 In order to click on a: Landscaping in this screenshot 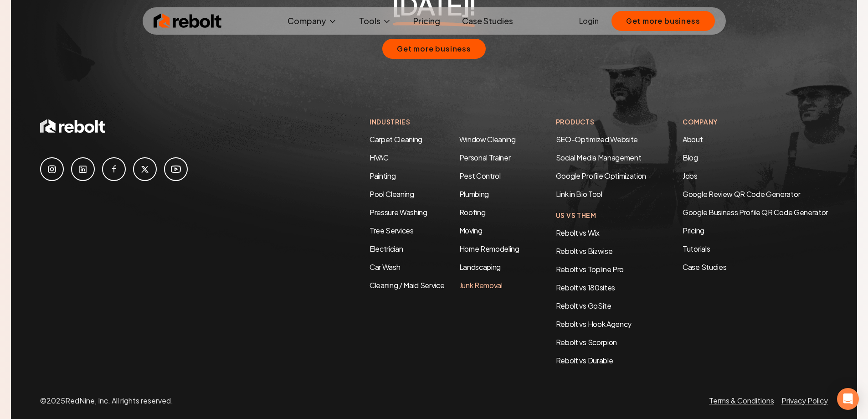, I will do `click(479, 267)`.